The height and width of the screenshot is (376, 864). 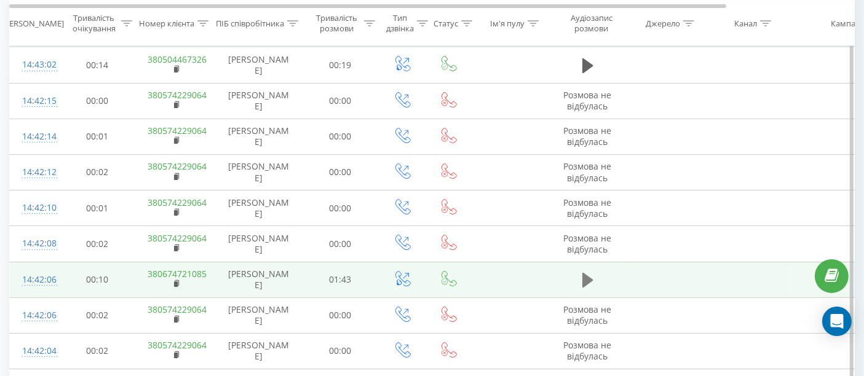 What do you see at coordinates (507, 23) in the screenshot?
I see `div: Ім'я пулу` at bounding box center [507, 23].